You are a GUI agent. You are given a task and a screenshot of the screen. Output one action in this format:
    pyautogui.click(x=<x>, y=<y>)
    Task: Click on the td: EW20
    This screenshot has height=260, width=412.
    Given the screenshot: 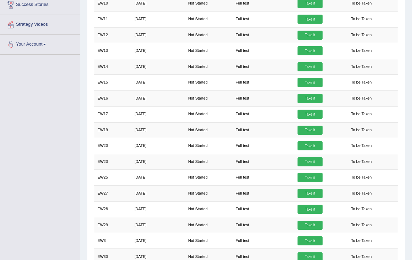 What is the action you would take?
    pyautogui.click(x=112, y=146)
    